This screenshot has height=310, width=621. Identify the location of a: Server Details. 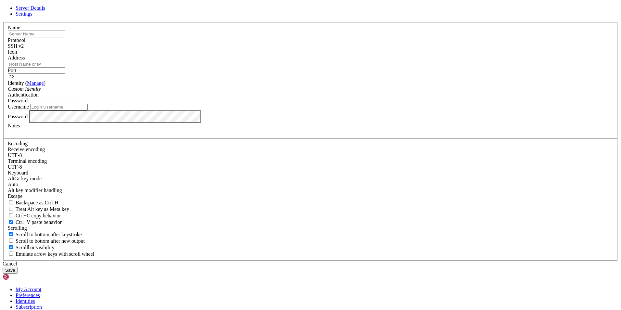
(30, 8).